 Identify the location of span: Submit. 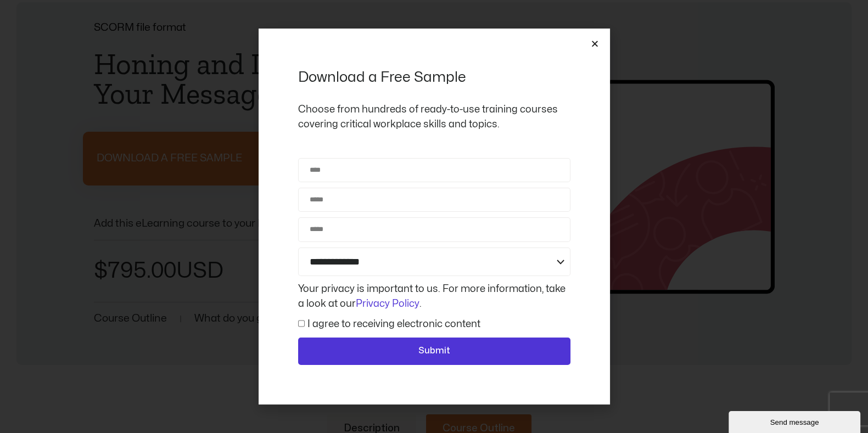
(434, 351).